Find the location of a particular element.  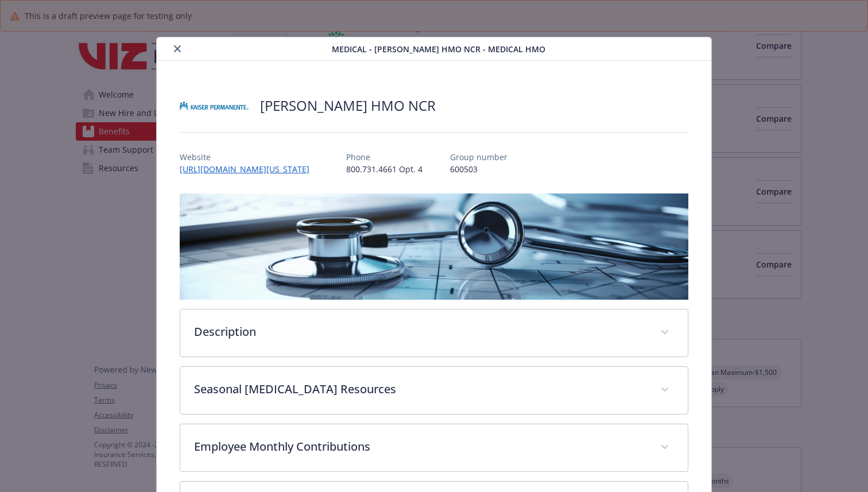

p: Website is located at coordinates (249, 157).